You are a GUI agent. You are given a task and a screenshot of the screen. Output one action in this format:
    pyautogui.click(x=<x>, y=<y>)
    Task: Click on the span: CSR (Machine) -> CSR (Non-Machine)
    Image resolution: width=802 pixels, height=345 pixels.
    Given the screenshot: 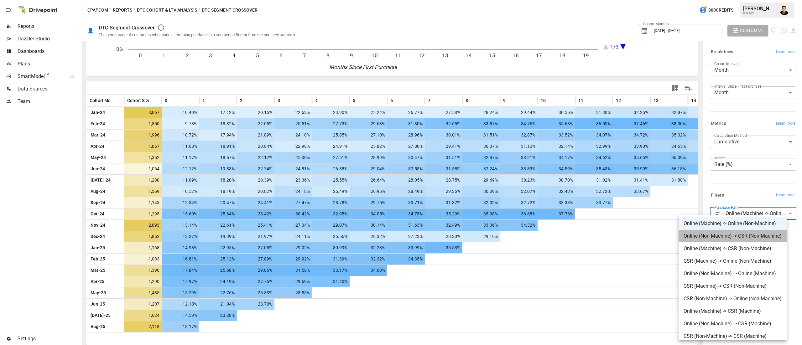 What is the action you would take?
    pyautogui.click(x=732, y=286)
    